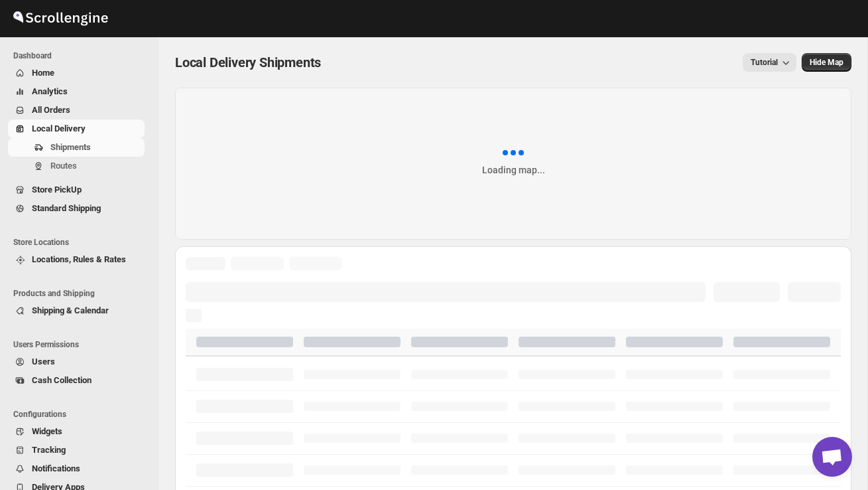 The height and width of the screenshot is (490, 868). Describe the element at coordinates (76, 111) in the screenshot. I see `button: All Orders` at that location.